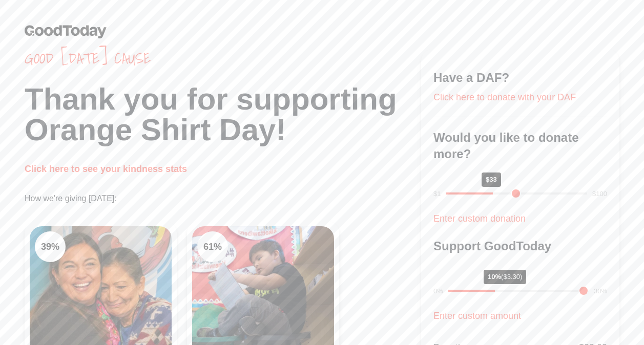  I want to click on div: 39 %, so click(50, 247).